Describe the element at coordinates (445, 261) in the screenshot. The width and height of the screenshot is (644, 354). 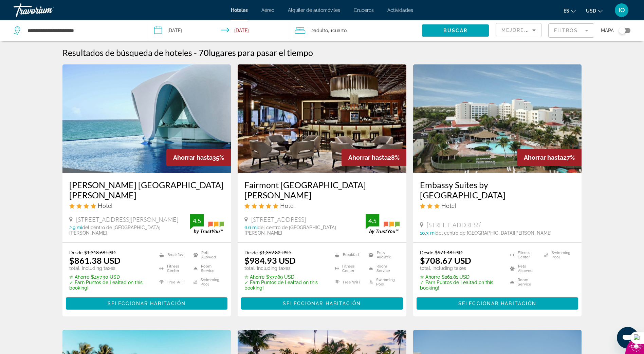
I see `ins: $708.67 USD` at that location.